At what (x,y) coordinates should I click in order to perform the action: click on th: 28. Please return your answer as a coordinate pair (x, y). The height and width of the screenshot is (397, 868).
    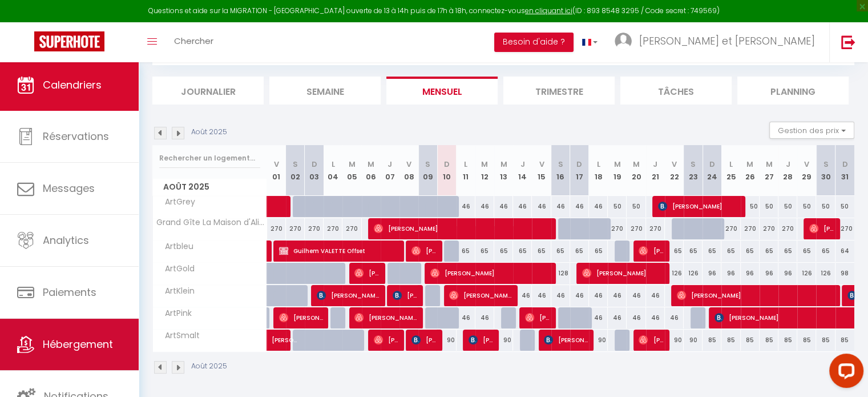
    Looking at the image, I should click on (788, 170).